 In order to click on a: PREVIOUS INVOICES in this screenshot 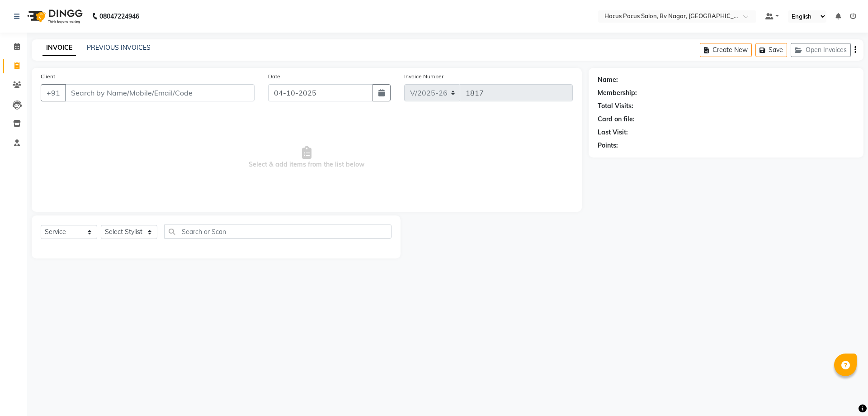, I will do `click(119, 48)`.